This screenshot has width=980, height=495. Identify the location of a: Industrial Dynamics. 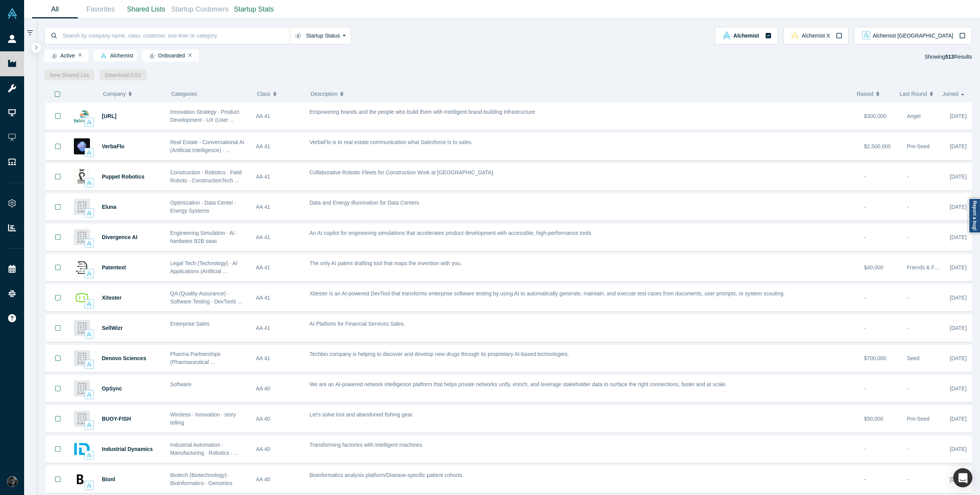
(127, 449).